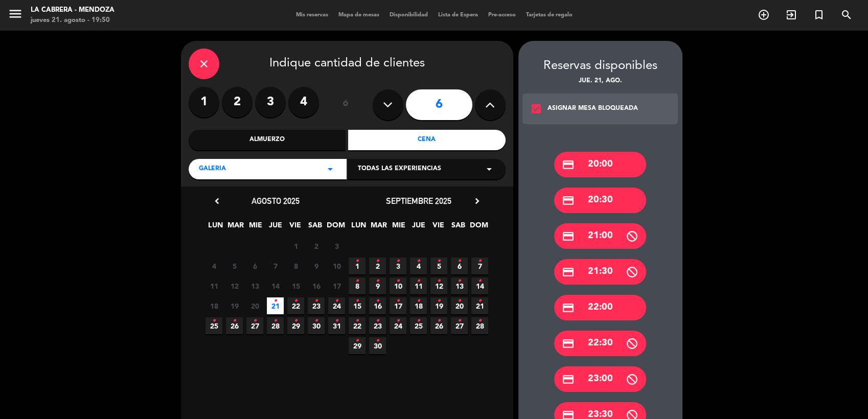 Image resolution: width=868 pixels, height=419 pixels. I want to click on span: DOM, so click(335, 227).